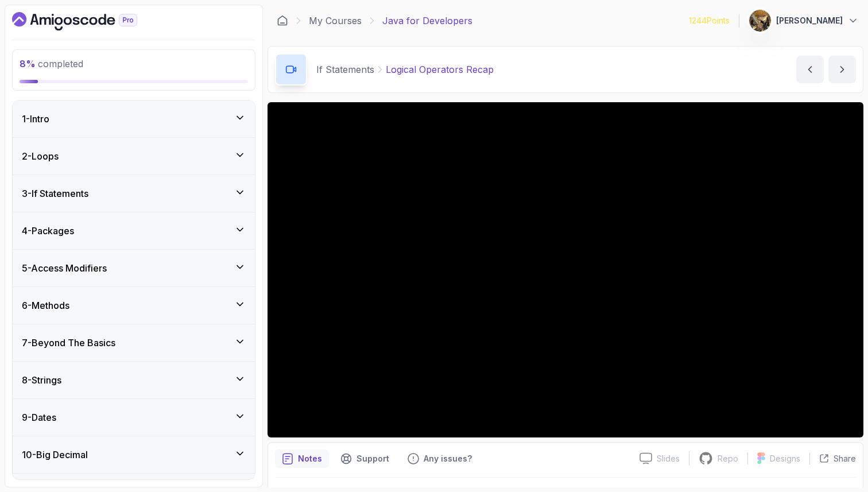 The width and height of the screenshot is (868, 492). What do you see at coordinates (134, 193) in the screenshot?
I see `button: 3-If Statements` at bounding box center [134, 193].